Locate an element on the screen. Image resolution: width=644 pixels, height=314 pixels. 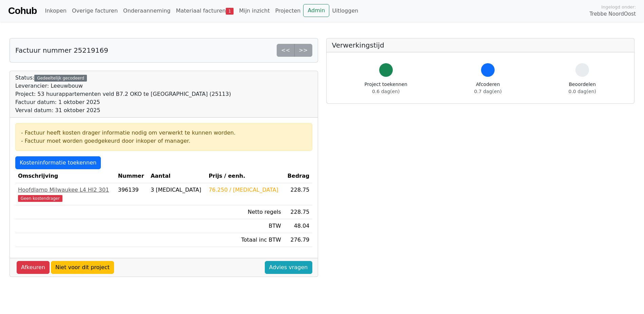
th: Omschrijving is located at coordinates (65, 176).